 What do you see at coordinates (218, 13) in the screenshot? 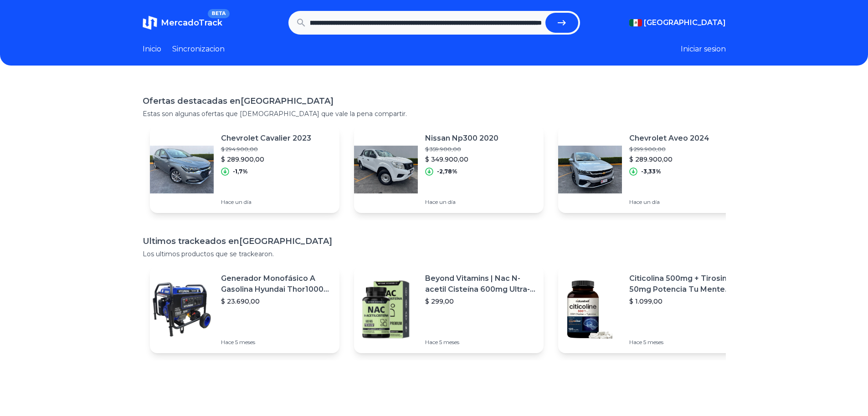
I see `span: BETA` at bounding box center [218, 13].